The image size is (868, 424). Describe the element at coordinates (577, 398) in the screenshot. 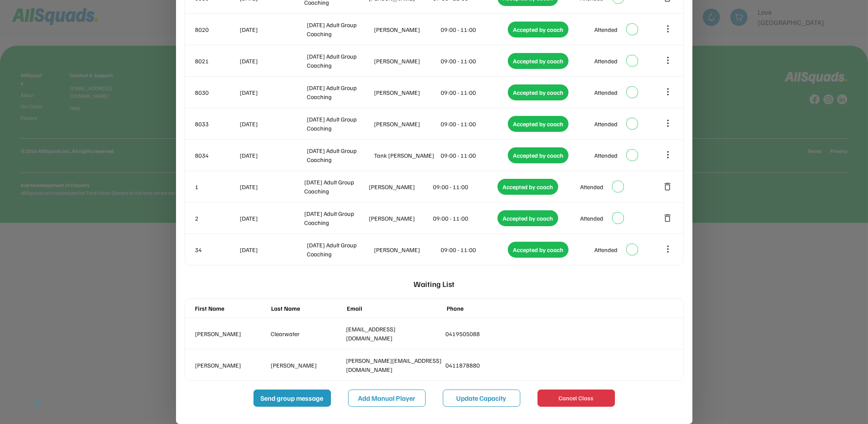

I see `button: Cancel Class` at that location.